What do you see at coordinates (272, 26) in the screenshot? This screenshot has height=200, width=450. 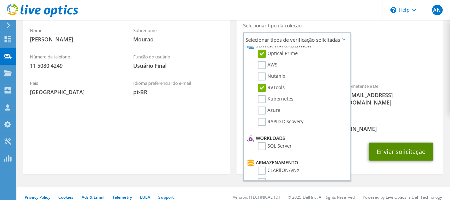 I see `label: Selecionar tipo da coleção` at bounding box center [272, 26].